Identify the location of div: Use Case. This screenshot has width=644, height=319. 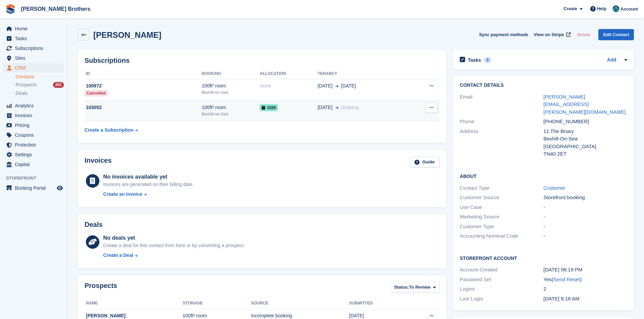
(501, 207).